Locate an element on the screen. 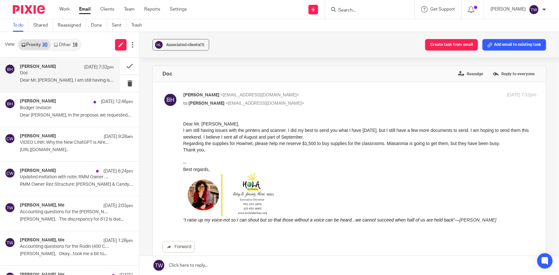  a: Settings is located at coordinates (178, 9).